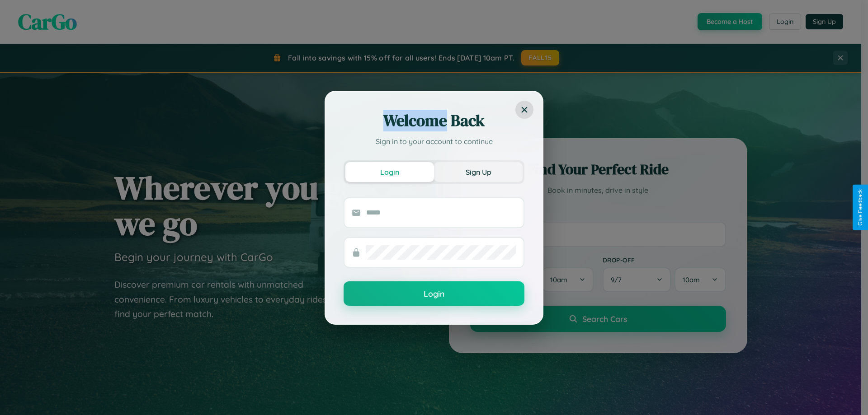 The height and width of the screenshot is (415, 868). Describe the element at coordinates (434, 121) in the screenshot. I see `h2: Welcome Back` at that location.